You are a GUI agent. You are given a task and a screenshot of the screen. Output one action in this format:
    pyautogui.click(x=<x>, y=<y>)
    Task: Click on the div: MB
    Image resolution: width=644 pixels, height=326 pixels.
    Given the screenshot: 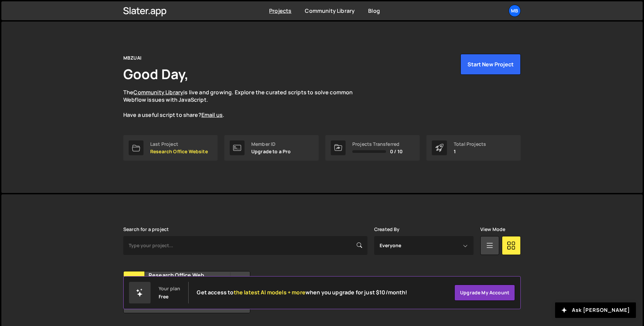 What is the action you would take?
    pyautogui.click(x=515, y=11)
    